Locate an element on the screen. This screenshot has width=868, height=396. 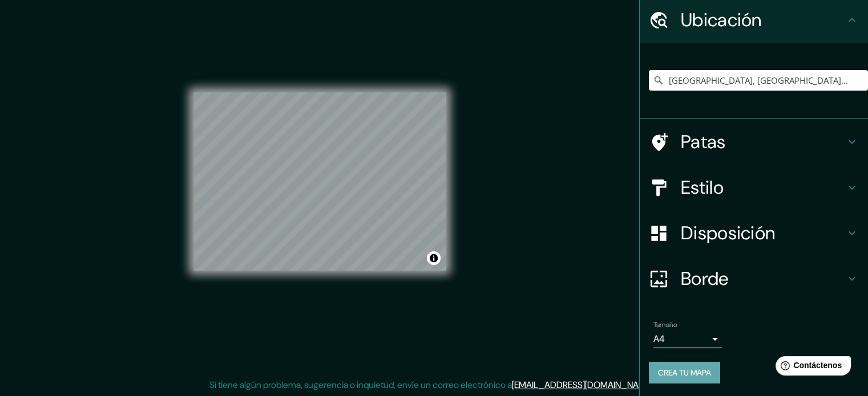
font: Si tiene algún problema, sugerencia o inquietud, envíe un correo electrónico a is located at coordinates (360, 385).